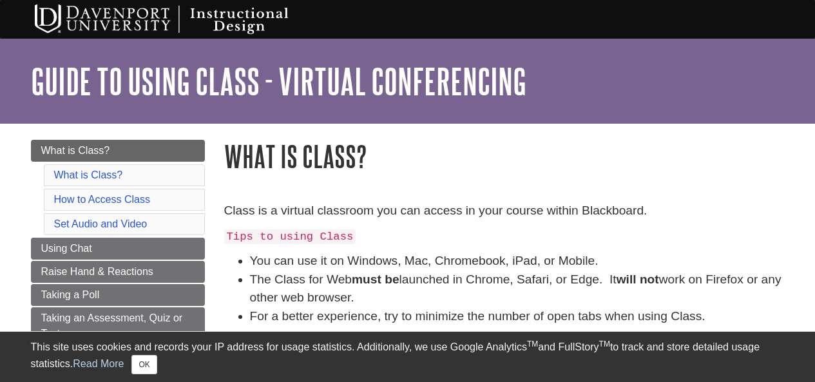  What do you see at coordinates (290, 236) in the screenshot?
I see `code: Tips to using Class` at bounding box center [290, 236].